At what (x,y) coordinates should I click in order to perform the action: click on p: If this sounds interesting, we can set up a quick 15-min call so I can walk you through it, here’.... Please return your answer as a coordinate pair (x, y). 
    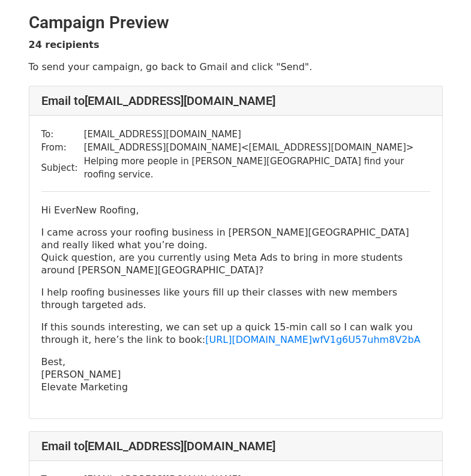
    Looking at the image, I should click on (235, 334).